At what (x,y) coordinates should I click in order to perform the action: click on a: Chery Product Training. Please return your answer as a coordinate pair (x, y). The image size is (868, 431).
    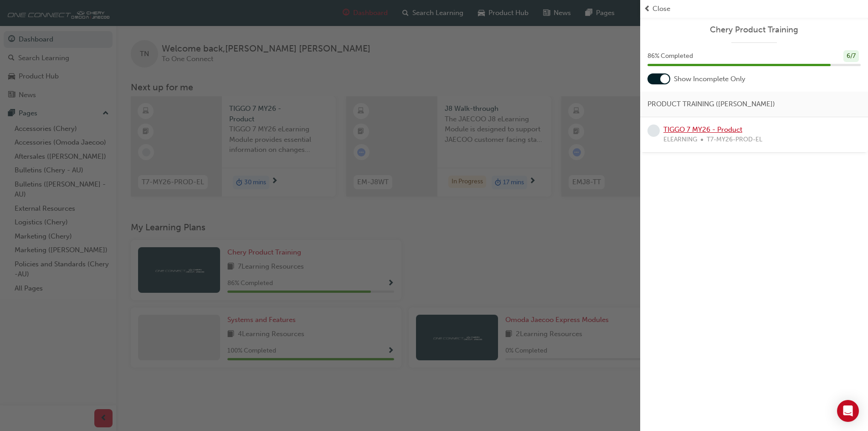
    Looking at the image, I should click on (754, 30).